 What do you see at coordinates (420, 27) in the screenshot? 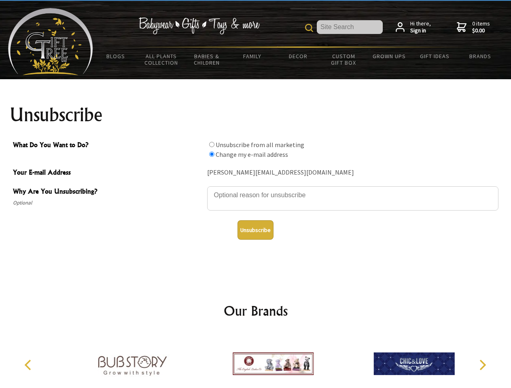
I see `span: Hi there,` at bounding box center [420, 27].